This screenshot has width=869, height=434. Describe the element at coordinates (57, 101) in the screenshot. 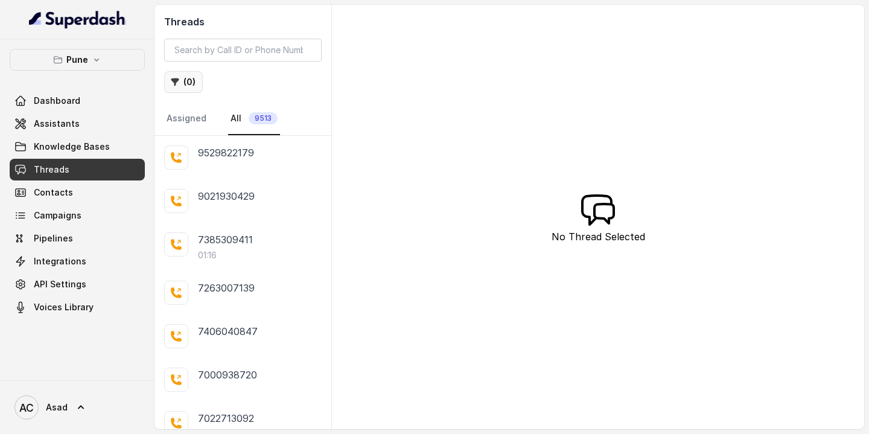

I see `span: Dashboard` at that location.